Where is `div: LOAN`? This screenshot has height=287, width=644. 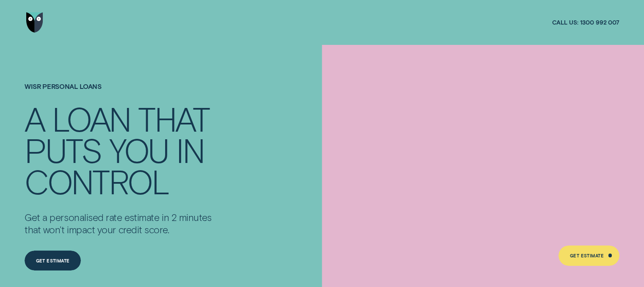
div: LOAN is located at coordinates (91, 119).